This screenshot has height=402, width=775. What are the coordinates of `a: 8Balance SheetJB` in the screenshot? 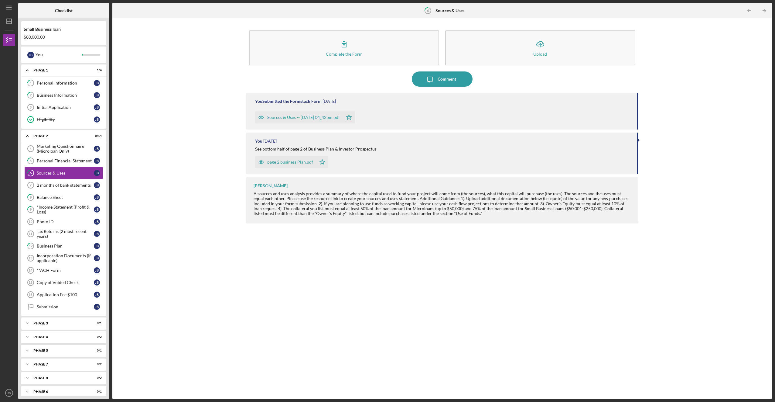 It's located at (64, 197).